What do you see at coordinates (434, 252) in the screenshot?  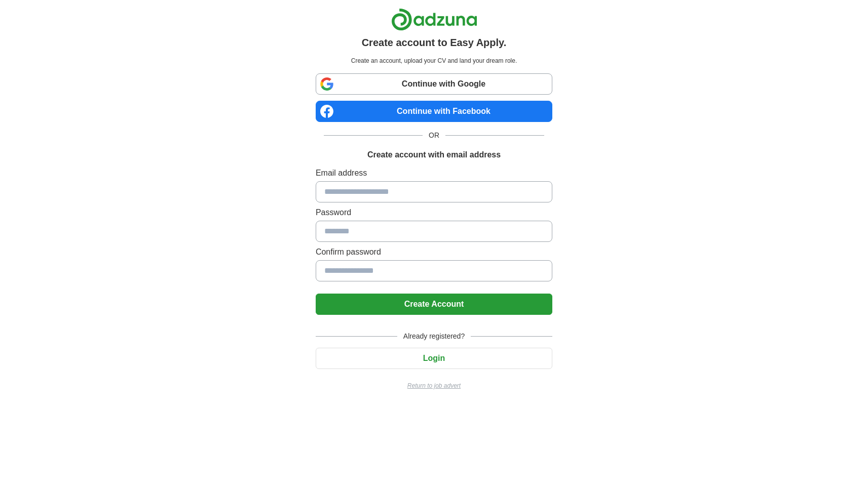 I see `label: Confirm password` at bounding box center [434, 252].